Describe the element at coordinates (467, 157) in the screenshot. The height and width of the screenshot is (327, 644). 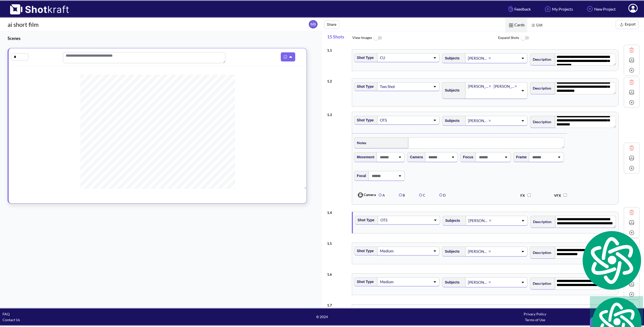
I see `span: Focus` at that location.